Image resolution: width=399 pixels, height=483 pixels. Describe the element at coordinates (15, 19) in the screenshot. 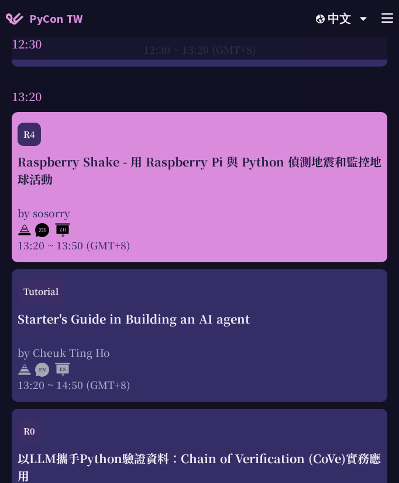

I see `img: Home icon of PyCon TW 2025` at that location.